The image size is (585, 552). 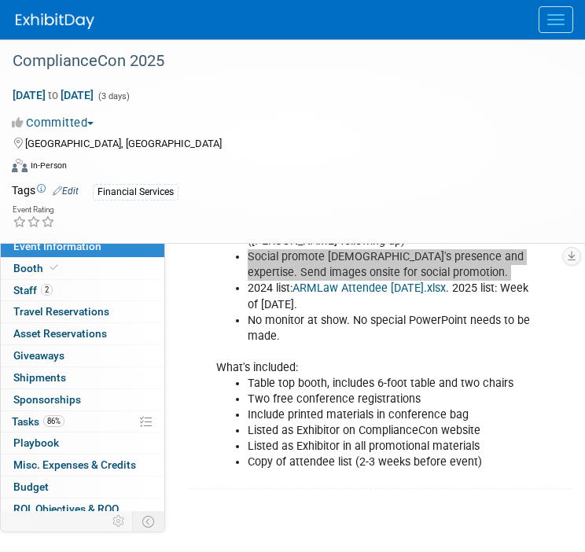 What do you see at coordinates (57, 246) in the screenshot?
I see `span: Event Information` at bounding box center [57, 246].